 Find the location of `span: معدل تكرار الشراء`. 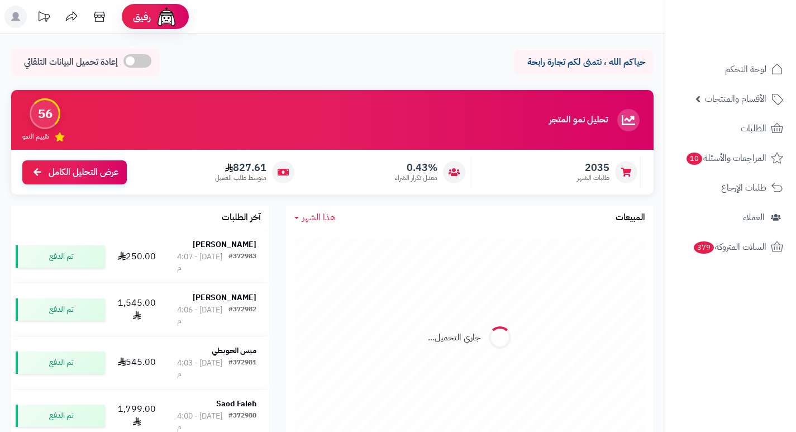

span: معدل تكرار الشراء is located at coordinates (416, 178).